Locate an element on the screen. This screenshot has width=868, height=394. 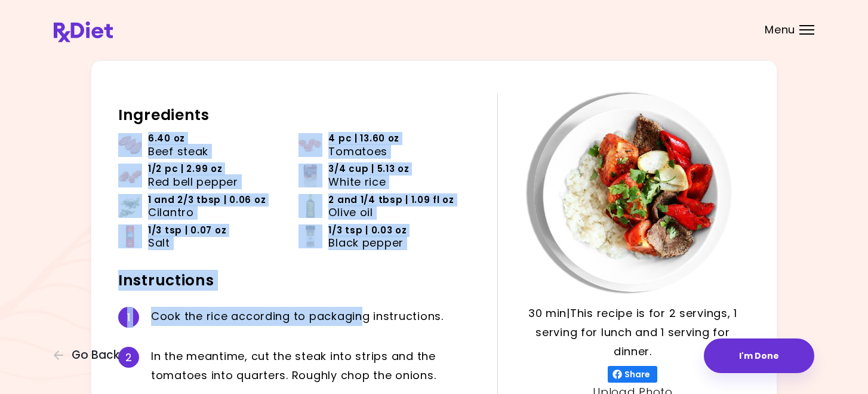
span: 6.40 oz is located at coordinates (167, 138).